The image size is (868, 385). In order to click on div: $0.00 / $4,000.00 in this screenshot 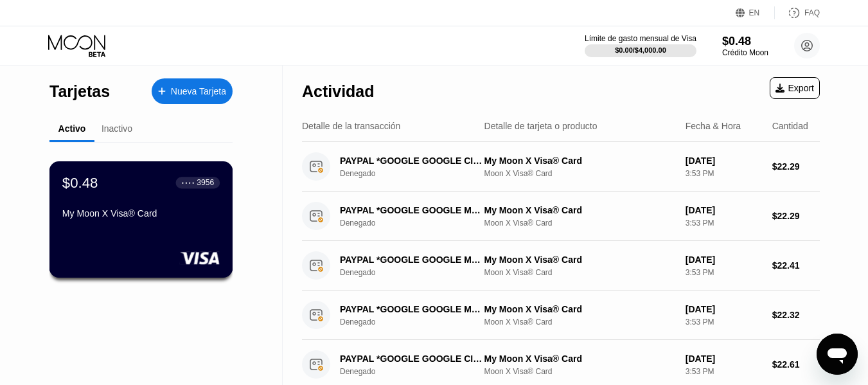, I will do `click(641, 50)`.